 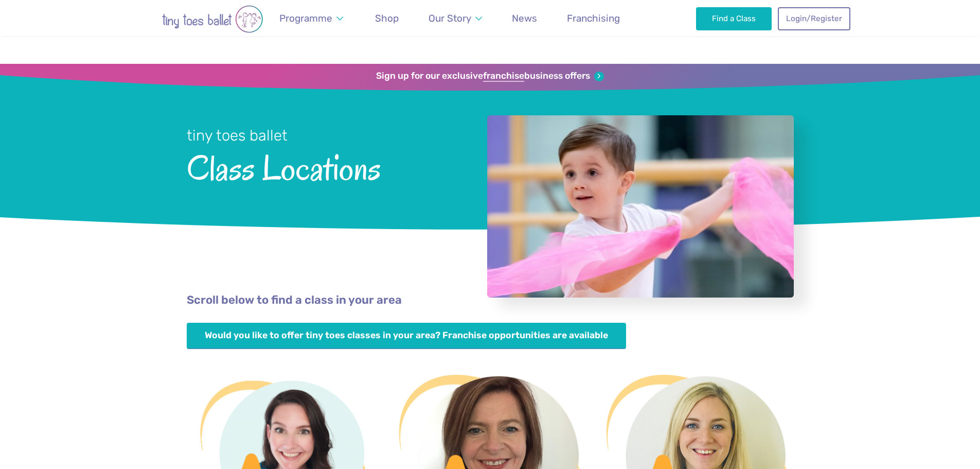 I want to click on a: Find a Class, so click(x=733, y=18).